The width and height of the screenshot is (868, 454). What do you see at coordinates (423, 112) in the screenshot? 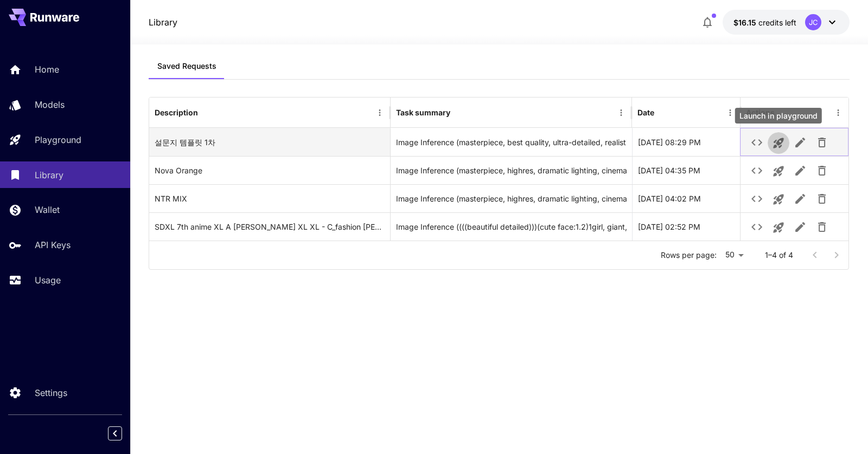
I see `div: Task summary` at bounding box center [423, 112].